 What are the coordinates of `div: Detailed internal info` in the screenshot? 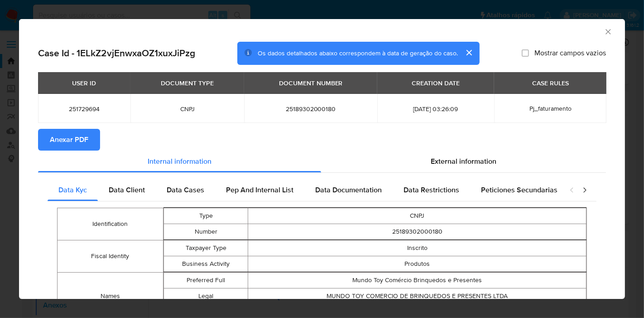 It's located at (304, 190).